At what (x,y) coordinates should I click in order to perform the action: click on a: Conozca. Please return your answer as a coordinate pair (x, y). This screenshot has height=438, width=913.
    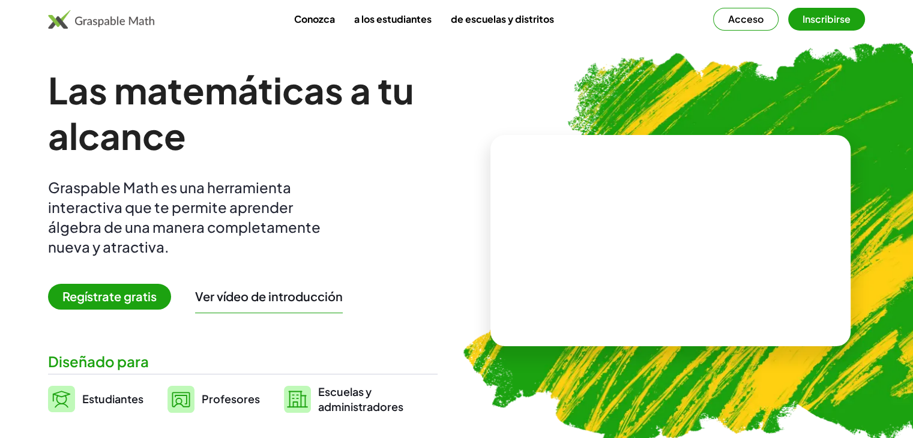
    Looking at the image, I should click on (314, 19).